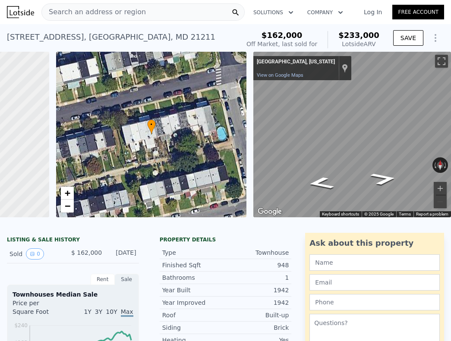 The width and height of the screenshot is (451, 341). What do you see at coordinates (432, 214) in the screenshot?
I see `a: Report a problem` at bounding box center [432, 214].